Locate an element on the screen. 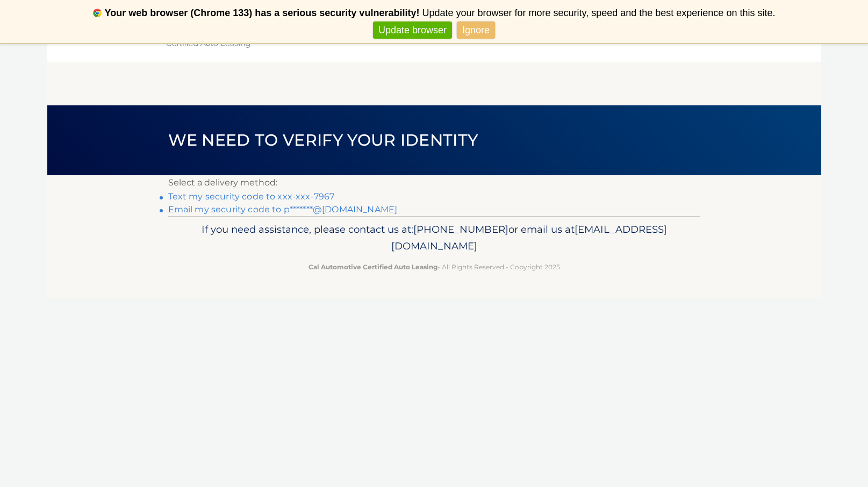 Image resolution: width=868 pixels, height=487 pixels. p: Select a delivery method: is located at coordinates (434, 183).